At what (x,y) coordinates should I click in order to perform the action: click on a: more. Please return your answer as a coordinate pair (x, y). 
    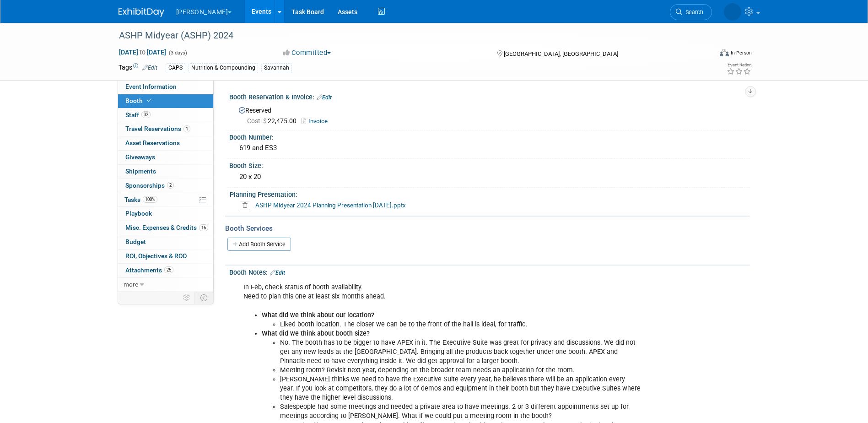
    Looking at the image, I should click on (165, 285).